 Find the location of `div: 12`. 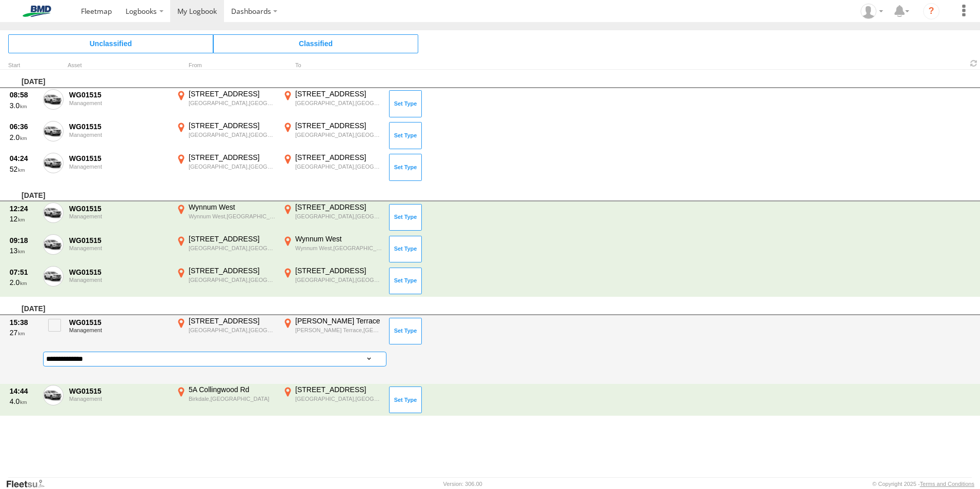

div: 12 is located at coordinates (23, 219).